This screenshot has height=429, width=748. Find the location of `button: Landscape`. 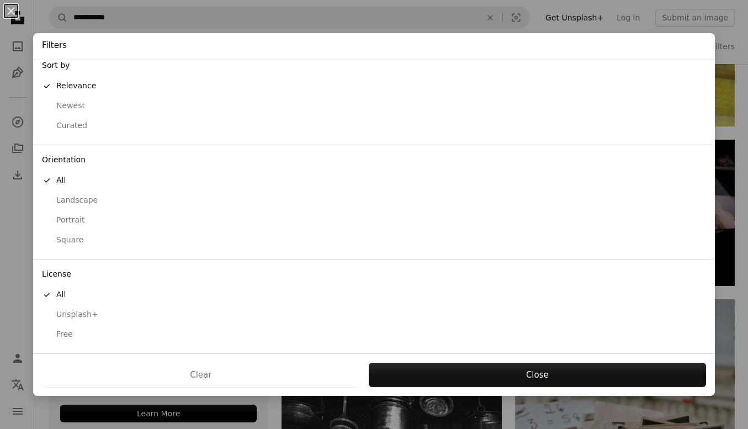

button: Landscape is located at coordinates (373, 200).